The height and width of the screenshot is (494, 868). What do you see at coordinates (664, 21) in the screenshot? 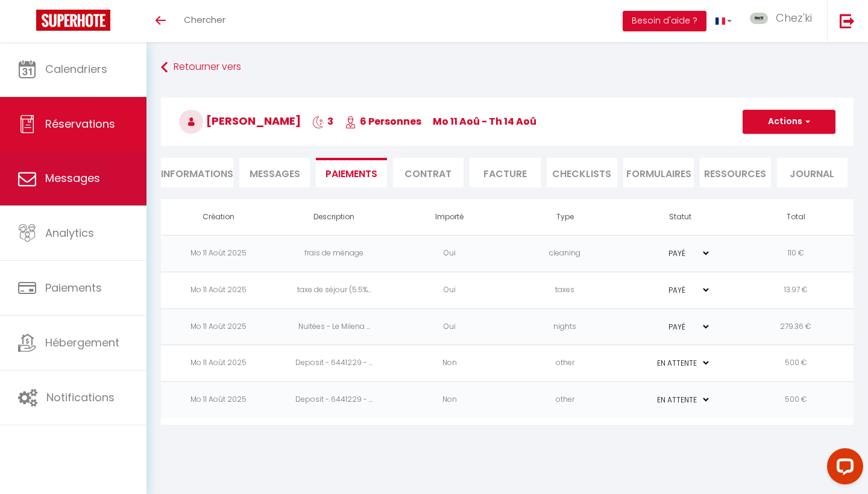
I see `button: Besoin d'aide ?` at bounding box center [664, 21].